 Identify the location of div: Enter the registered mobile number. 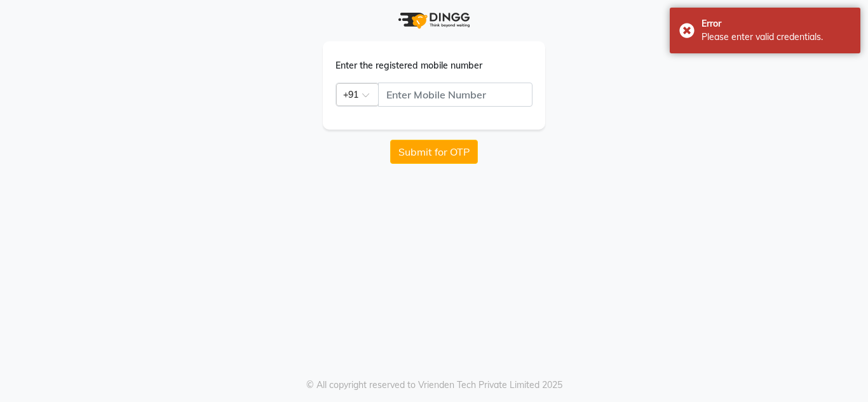
(434, 65).